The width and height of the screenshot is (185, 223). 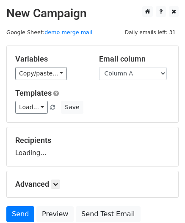 I want to click on a: Daily emails left: 31, so click(x=150, y=32).